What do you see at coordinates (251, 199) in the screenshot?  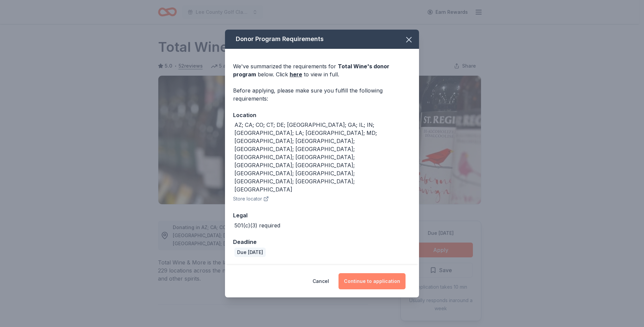 I see `button: Store locator` at bounding box center [251, 199].